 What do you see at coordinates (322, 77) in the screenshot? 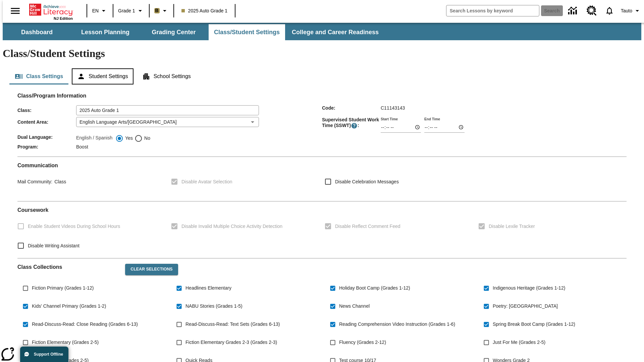
I see `div: Class/Student Settings` at bounding box center [322, 77].